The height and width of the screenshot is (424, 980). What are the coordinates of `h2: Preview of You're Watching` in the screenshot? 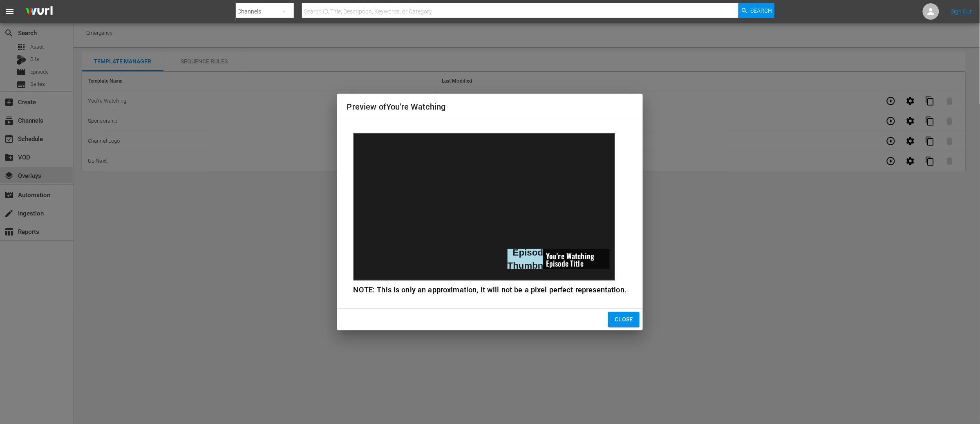 It's located at (490, 107).